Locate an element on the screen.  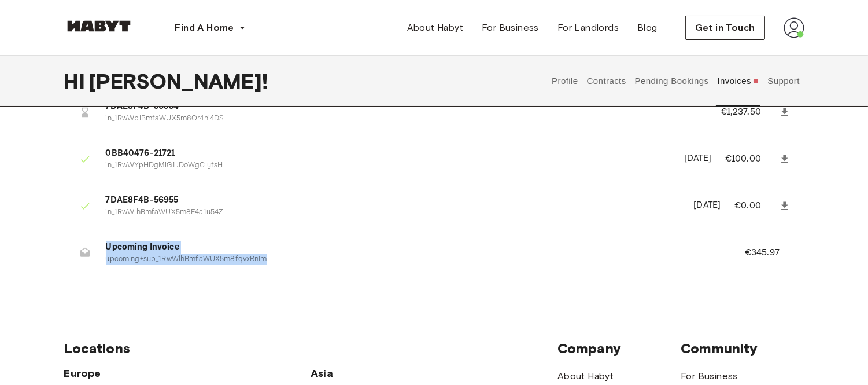
span: Hi is located at coordinates (76, 81).